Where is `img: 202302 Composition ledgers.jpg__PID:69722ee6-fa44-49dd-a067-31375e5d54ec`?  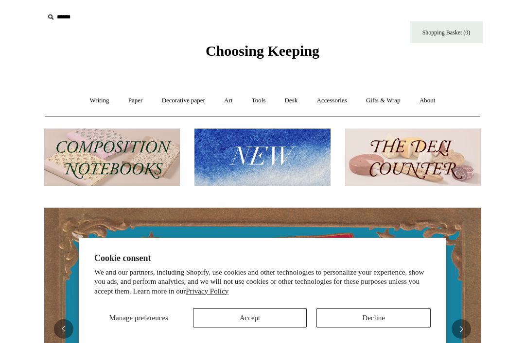
img: 202302 Composition ledgers.jpg__PID:69722ee6-fa44-49dd-a067-31375e5d54ec is located at coordinates (112, 157).